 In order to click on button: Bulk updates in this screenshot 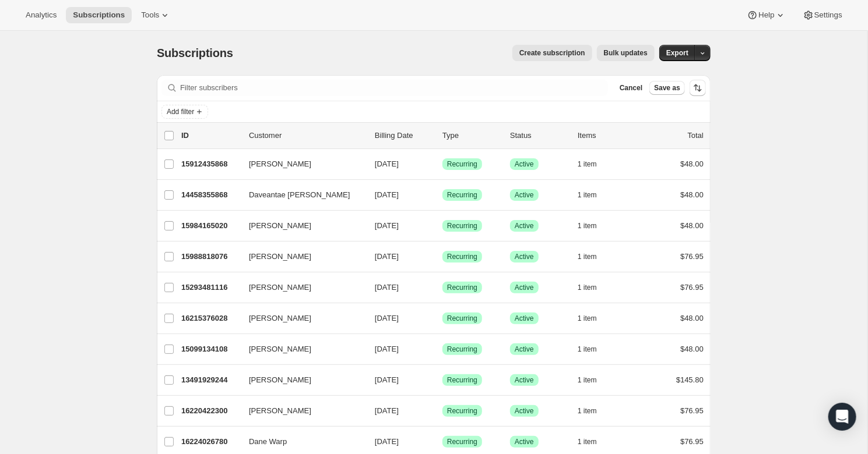, I will do `click(625, 53)`.